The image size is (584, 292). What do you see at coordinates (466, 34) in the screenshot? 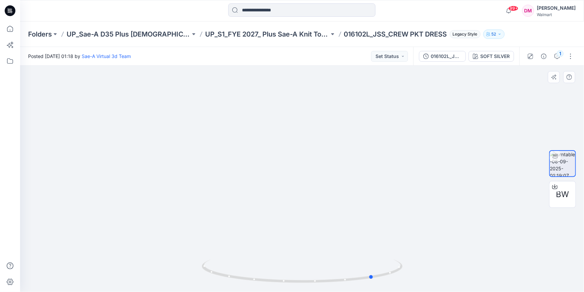
I see `span: Legacy Style` at bounding box center [466, 34].